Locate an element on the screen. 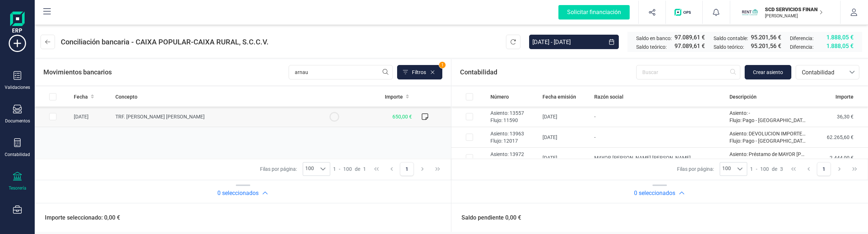  td: 36,30 € is located at coordinates (839, 117).